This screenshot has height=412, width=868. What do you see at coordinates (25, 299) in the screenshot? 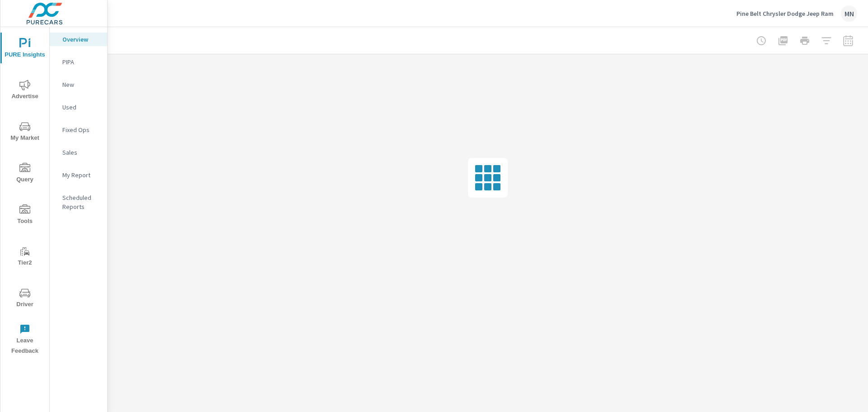
I see `span: Driver` at bounding box center [25, 299].